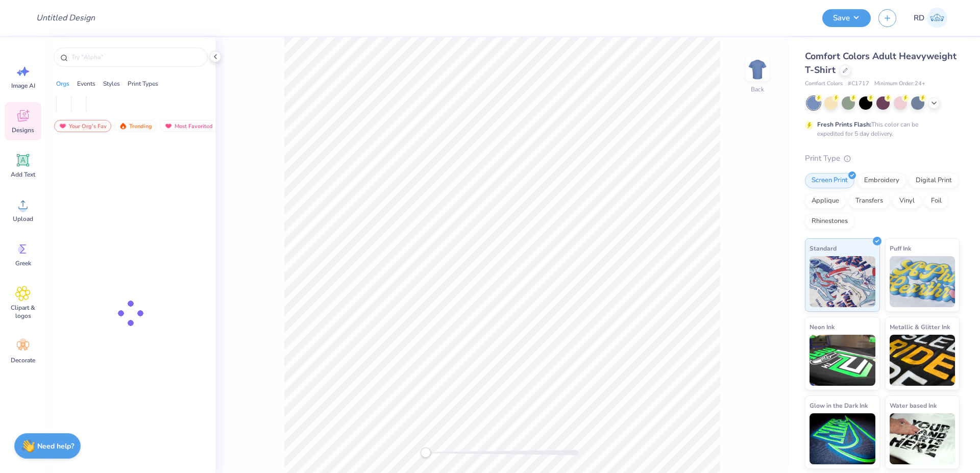  I want to click on div: Digital Print, so click(934, 181).